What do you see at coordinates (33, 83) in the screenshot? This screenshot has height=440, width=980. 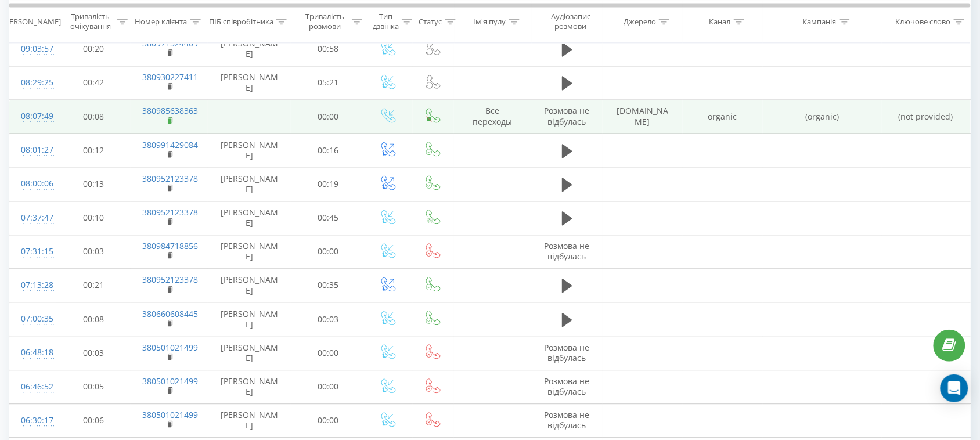 I see `div: 08:29:25` at bounding box center [33, 83].